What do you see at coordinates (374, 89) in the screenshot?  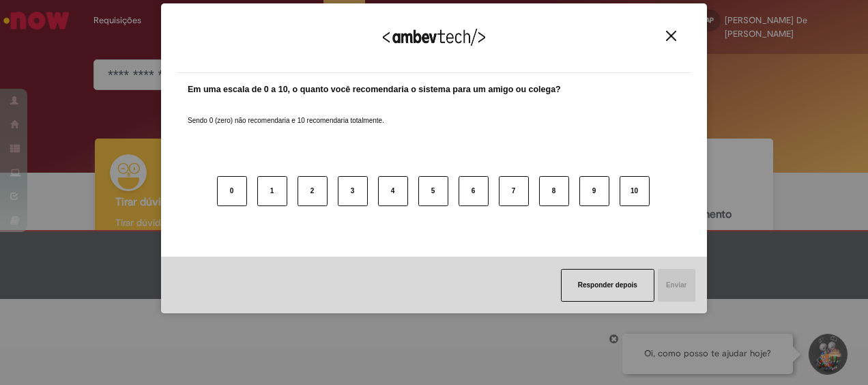 I see `label: Em uma escala de 0 a 10, o quanto você recomendaria o sistema para um amigo ou colega?` at bounding box center [374, 89].